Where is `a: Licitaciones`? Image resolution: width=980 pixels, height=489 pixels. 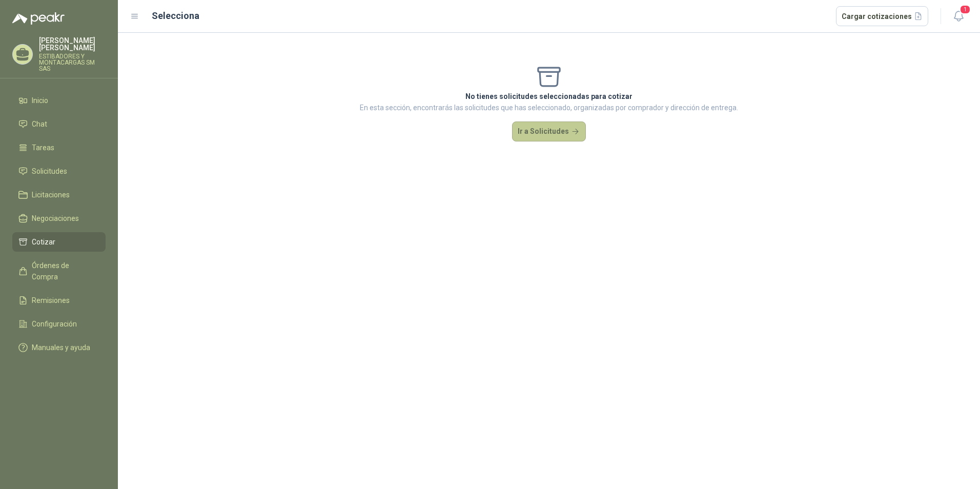
a: Licitaciones is located at coordinates (59, 195).